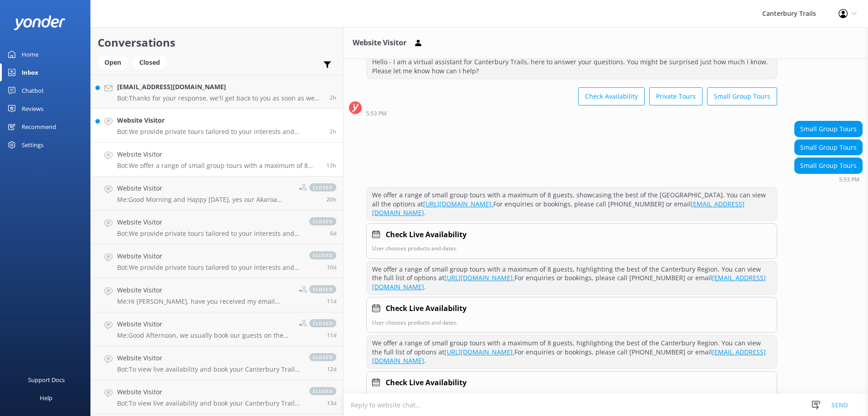 The height and width of the screenshot is (416, 868). I want to click on div: Inbox, so click(30, 73).